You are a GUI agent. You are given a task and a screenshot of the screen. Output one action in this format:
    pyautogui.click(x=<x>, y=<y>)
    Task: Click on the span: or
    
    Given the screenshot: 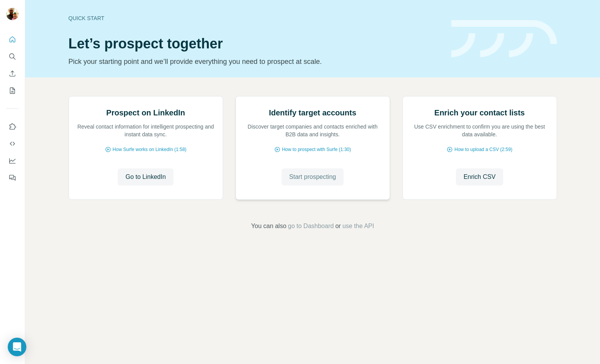 What is the action you would take?
    pyautogui.click(x=338, y=226)
    